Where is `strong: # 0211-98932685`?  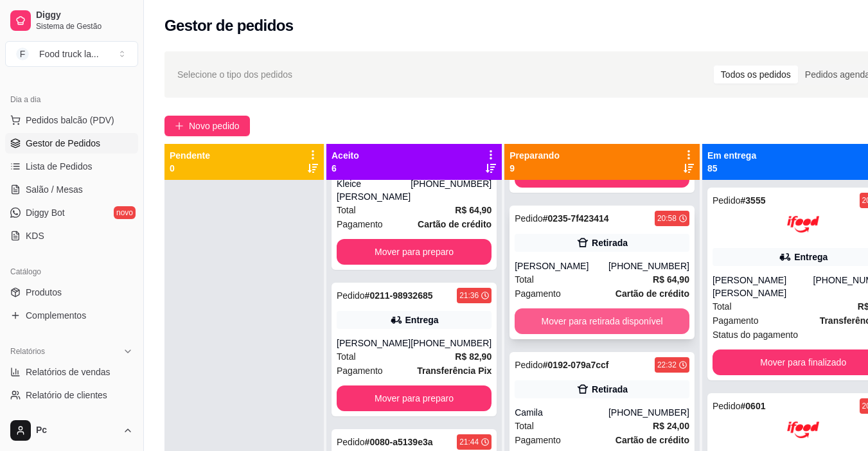
strong: # 0211-98932685 is located at coordinates (399, 295).